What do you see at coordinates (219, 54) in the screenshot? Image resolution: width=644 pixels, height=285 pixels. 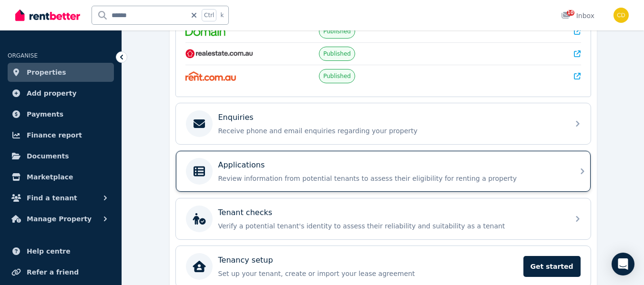 I see `img: RealEstate.com.au` at bounding box center [219, 54].